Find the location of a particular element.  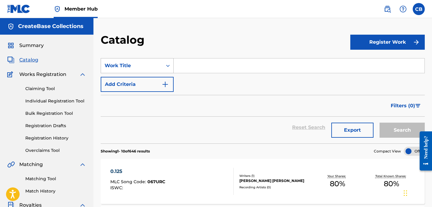

img: search is located at coordinates (388, 9).